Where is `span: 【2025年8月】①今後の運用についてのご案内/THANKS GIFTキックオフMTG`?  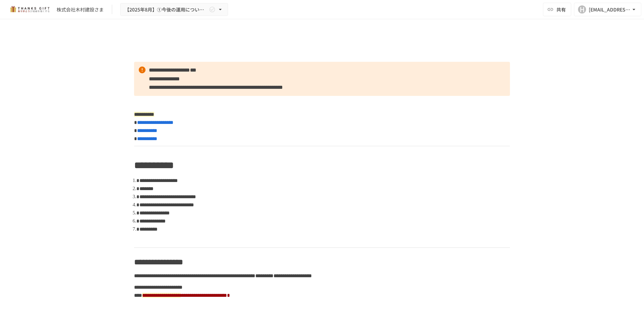 span: 【2025年8月】①今後の運用についてのご案内/THANKS GIFTキックオフMTG is located at coordinates (166, 9).